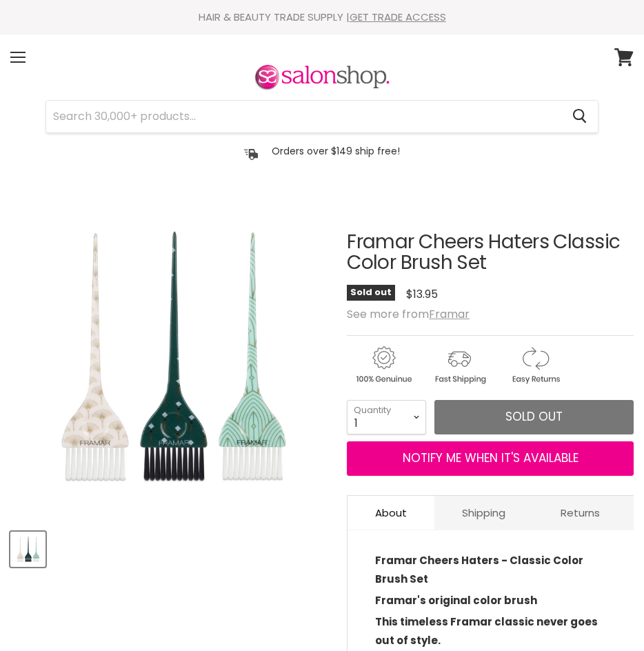  What do you see at coordinates (486, 631) in the screenshot?
I see `strong: This timeless Framar classic never goes out of style.` at bounding box center [486, 631].